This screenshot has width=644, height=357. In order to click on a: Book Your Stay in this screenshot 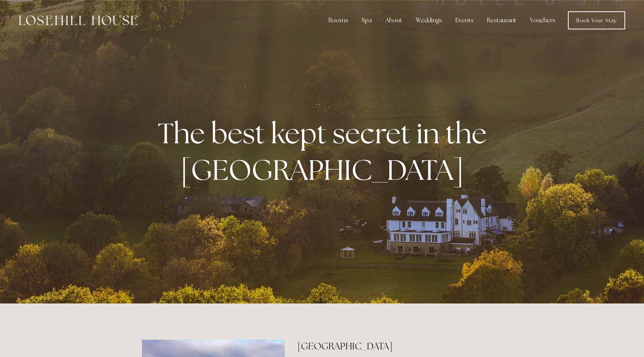, I will do `click(596, 20)`.